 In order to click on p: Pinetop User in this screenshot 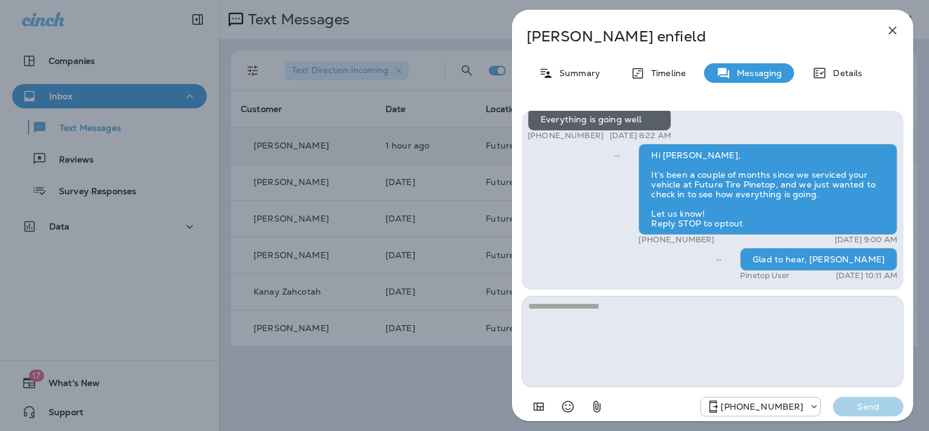, I will do `click(764, 275)`.